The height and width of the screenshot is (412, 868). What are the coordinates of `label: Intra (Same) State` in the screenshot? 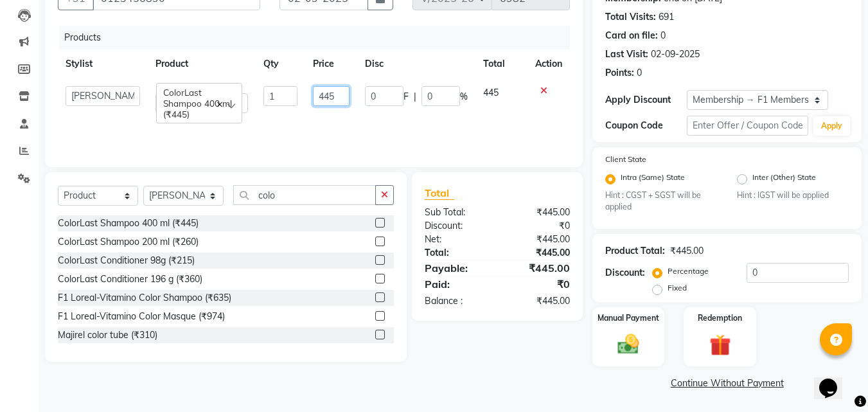 It's located at (653, 179).